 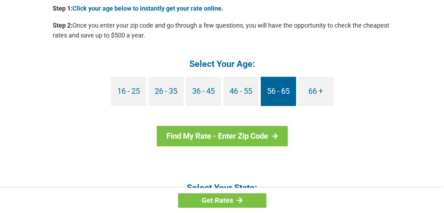 I want to click on b: Step 1:, so click(x=62, y=8).